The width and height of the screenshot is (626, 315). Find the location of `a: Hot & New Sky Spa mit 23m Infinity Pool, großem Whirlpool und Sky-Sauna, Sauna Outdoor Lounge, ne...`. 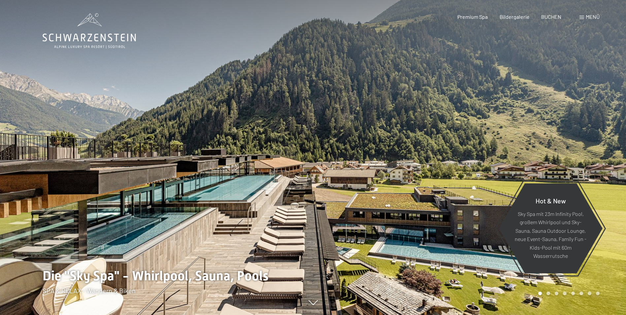

a: Hot & New Sky Spa mit 23m Infinity Pool, großem Whirlpool und Sky-Sauna, Sauna Outdoor Lounge, ne... is located at coordinates (551, 228).